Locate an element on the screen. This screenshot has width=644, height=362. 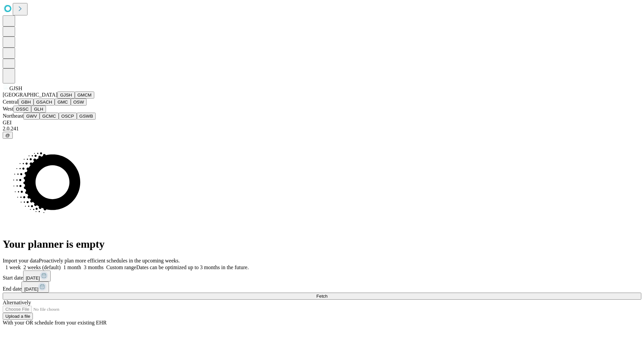
span: 2 weeks (default) is located at coordinates (42, 267).